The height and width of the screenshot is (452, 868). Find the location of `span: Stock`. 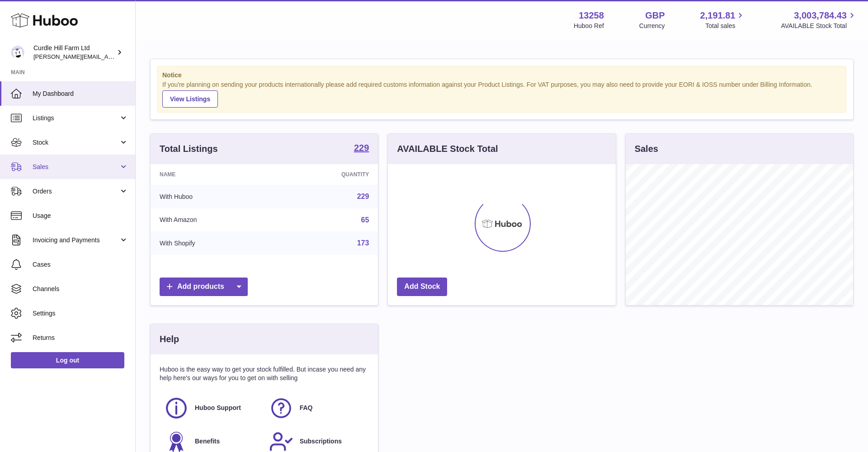

span: Stock is located at coordinates (76, 142).